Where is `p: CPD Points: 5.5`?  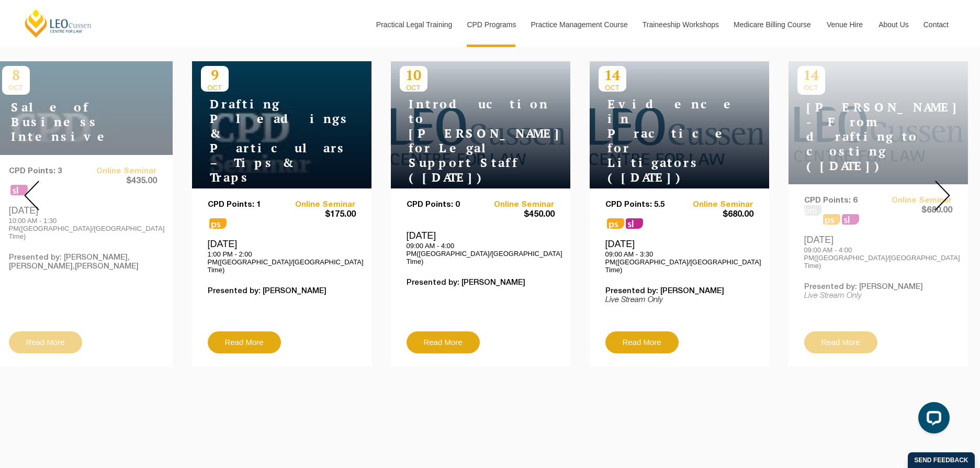 p: CPD Points: 5.5 is located at coordinates (642, 205).